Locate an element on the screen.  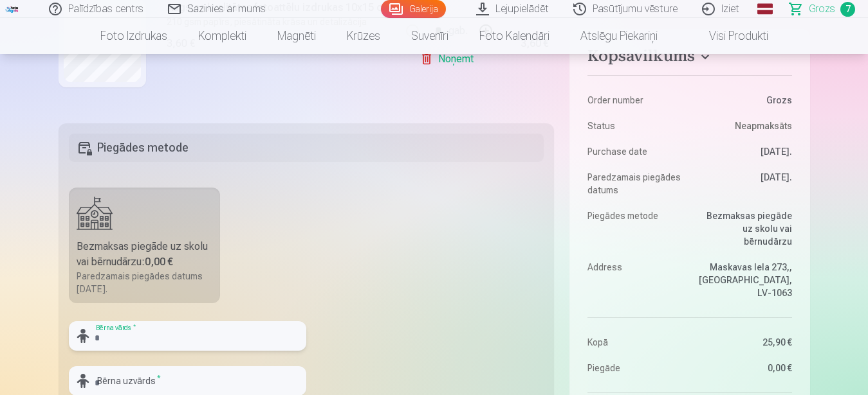
span: 7 is located at coordinates (847, 9).